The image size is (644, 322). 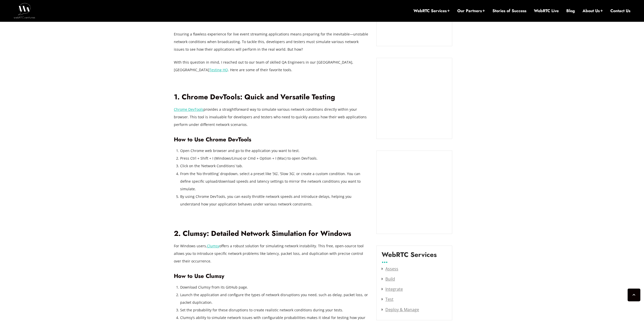 What do you see at coordinates (188, 109) in the screenshot?
I see `a: Chrome DevTools` at bounding box center [188, 109].